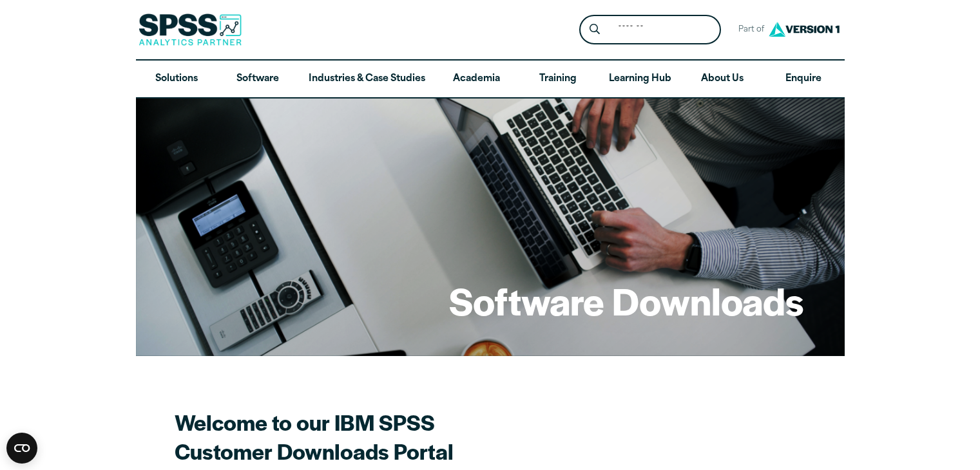 This screenshot has width=980, height=470. What do you see at coordinates (640, 80) in the screenshot?
I see `a: Learning Hub` at bounding box center [640, 80].